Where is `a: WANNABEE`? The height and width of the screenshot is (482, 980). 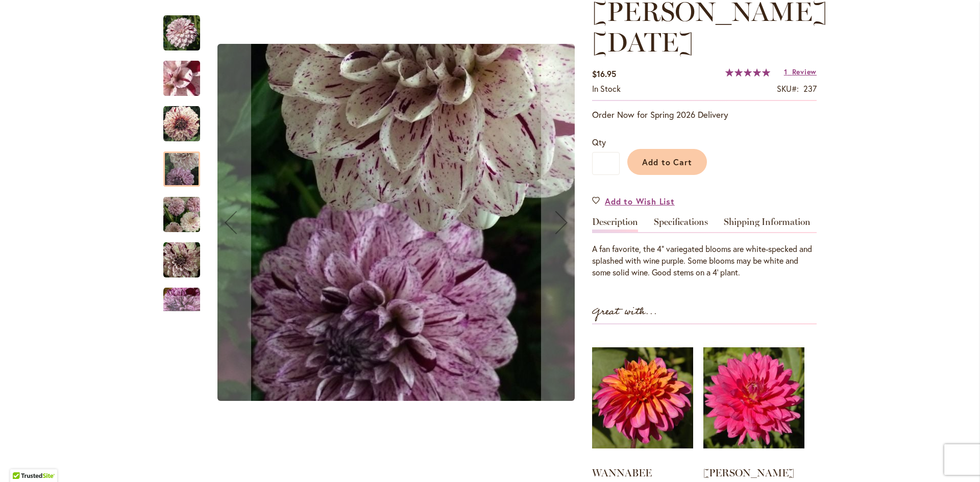 a: WANNABEE is located at coordinates (622, 473).